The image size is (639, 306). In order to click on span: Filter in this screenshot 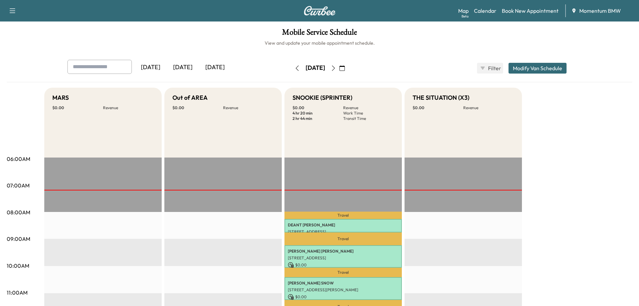, I will do `click(494, 68)`.